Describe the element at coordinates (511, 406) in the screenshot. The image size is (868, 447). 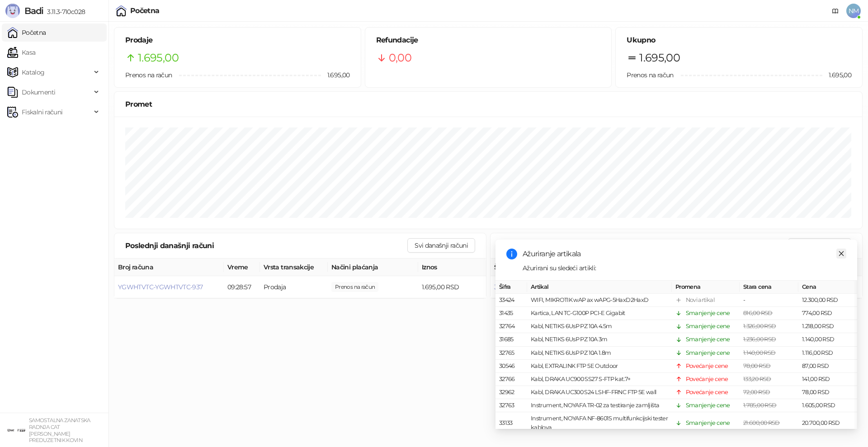
I see `td: 32763` at that location.